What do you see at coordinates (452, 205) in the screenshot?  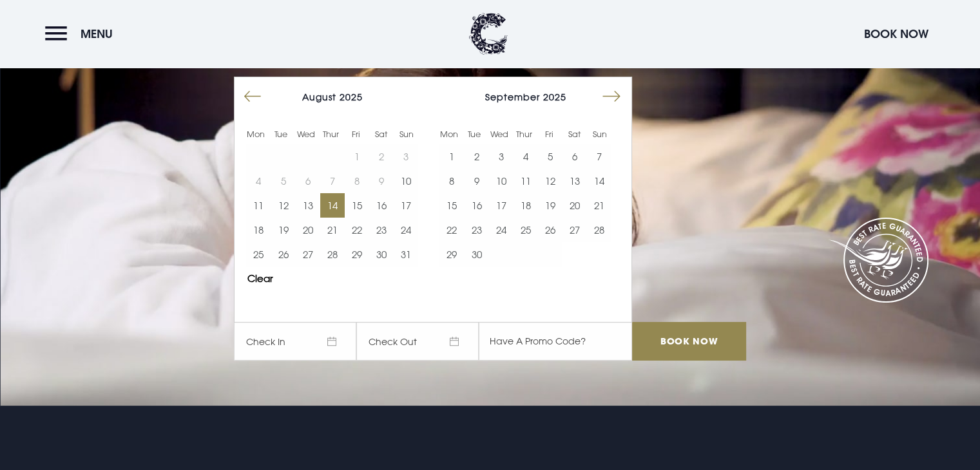 I see `td: Choose Monday, September 15, 2025 as your start date.` at bounding box center [452, 205].